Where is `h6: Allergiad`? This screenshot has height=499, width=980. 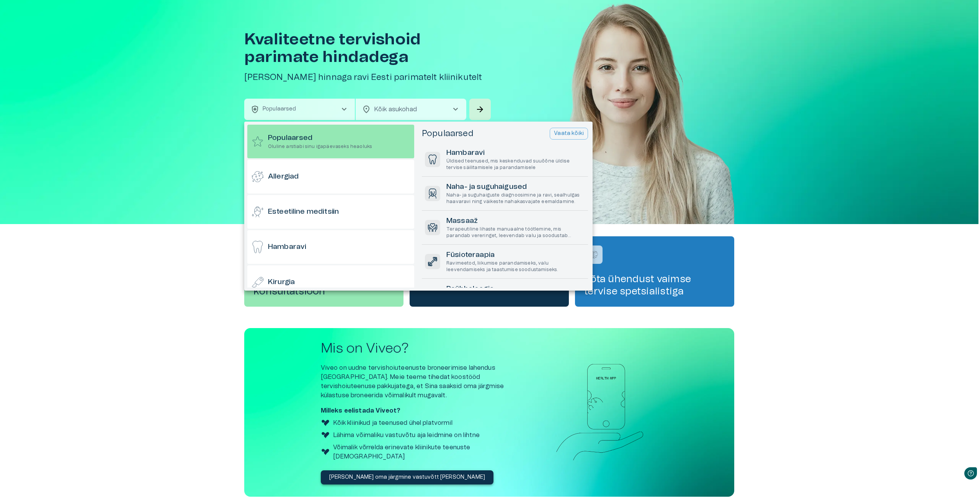 h6: Allergiad is located at coordinates (283, 177).